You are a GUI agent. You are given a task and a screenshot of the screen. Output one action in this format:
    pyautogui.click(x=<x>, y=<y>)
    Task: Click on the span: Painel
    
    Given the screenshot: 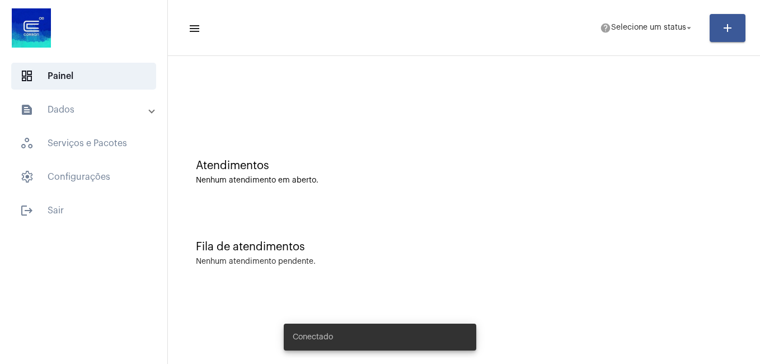 What is the action you would take?
    pyautogui.click(x=83, y=76)
    